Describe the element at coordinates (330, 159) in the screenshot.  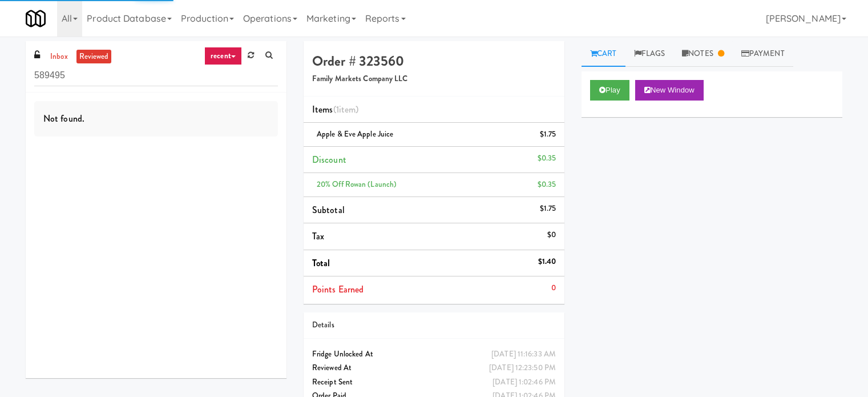
I see `span: Discount` at that location.